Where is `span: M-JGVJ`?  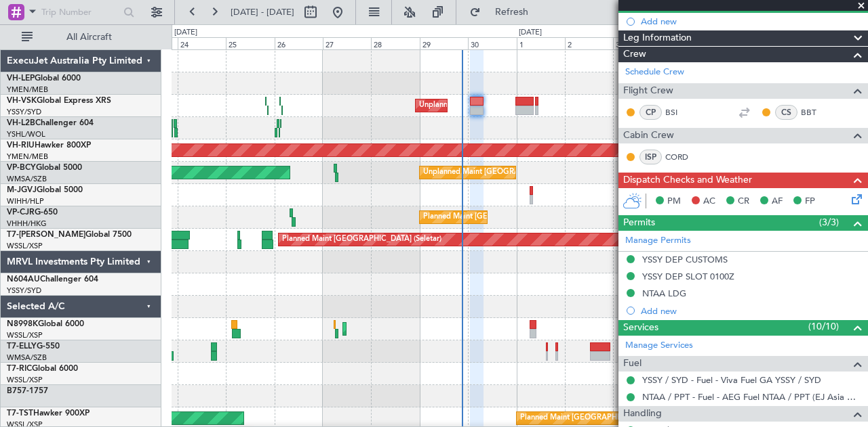 span: M-JGVJ is located at coordinates (22, 190).